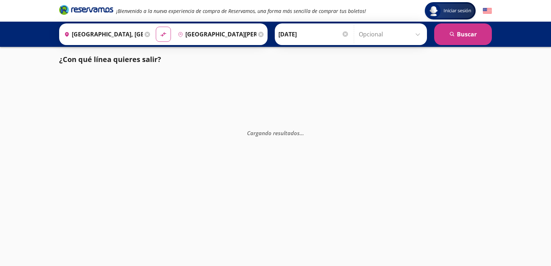 Image resolution: width=551 pixels, height=266 pixels. Describe the element at coordinates (488, 11) in the screenshot. I see `button: English` at that location.